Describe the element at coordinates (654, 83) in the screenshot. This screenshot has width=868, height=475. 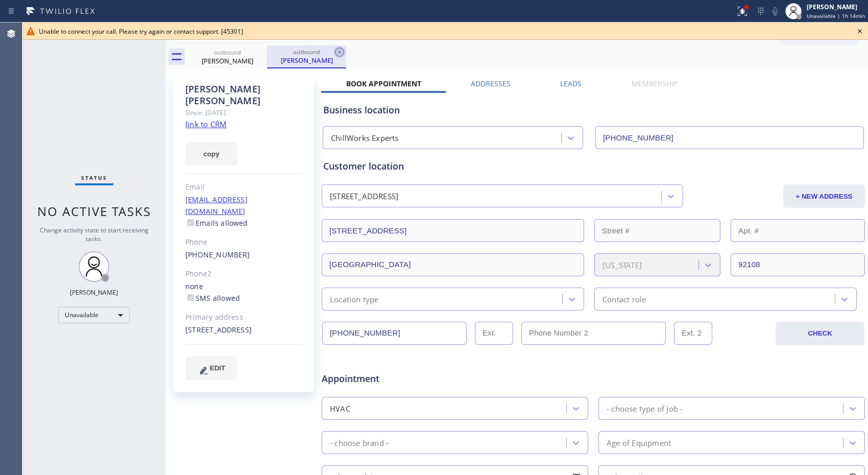
I see `label: Membership` at that location.